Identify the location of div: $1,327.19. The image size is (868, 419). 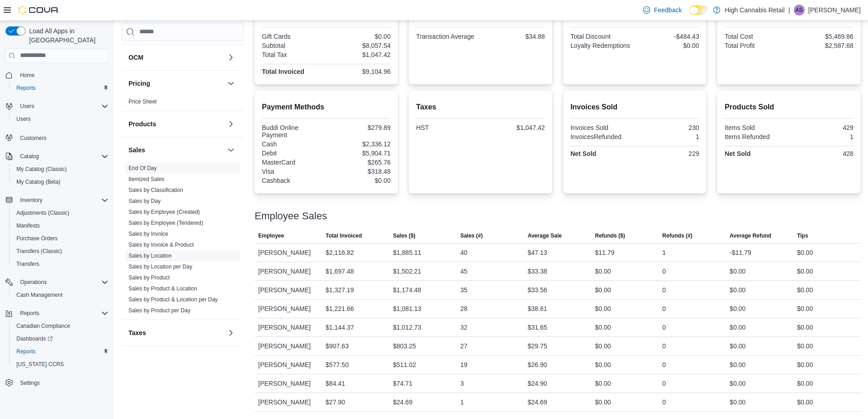
(340, 291).